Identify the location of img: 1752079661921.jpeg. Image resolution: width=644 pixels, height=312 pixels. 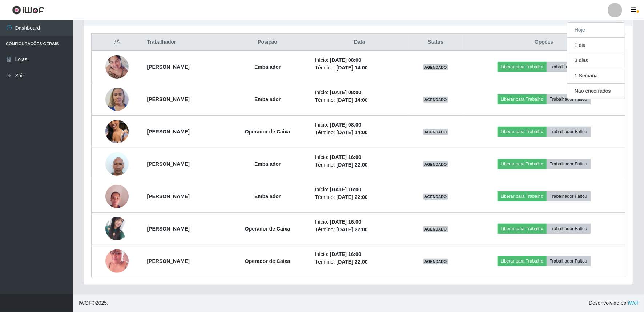
(117, 261).